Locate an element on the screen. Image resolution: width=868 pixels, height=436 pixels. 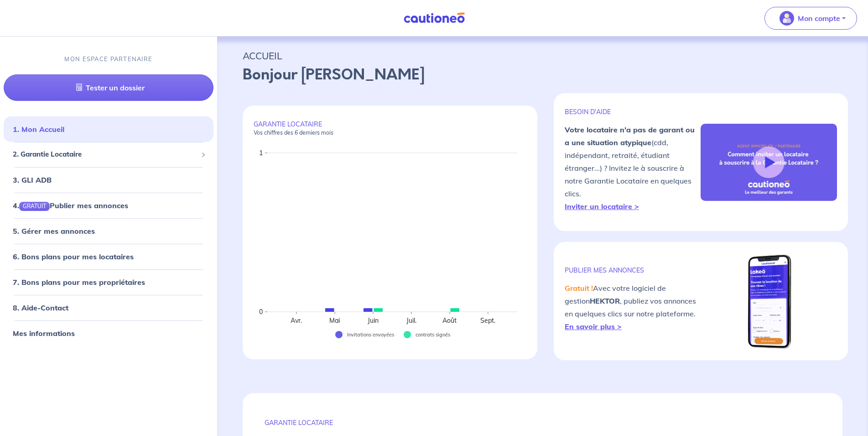
div: 8. Aide-Contact is located at coordinates (109, 307).